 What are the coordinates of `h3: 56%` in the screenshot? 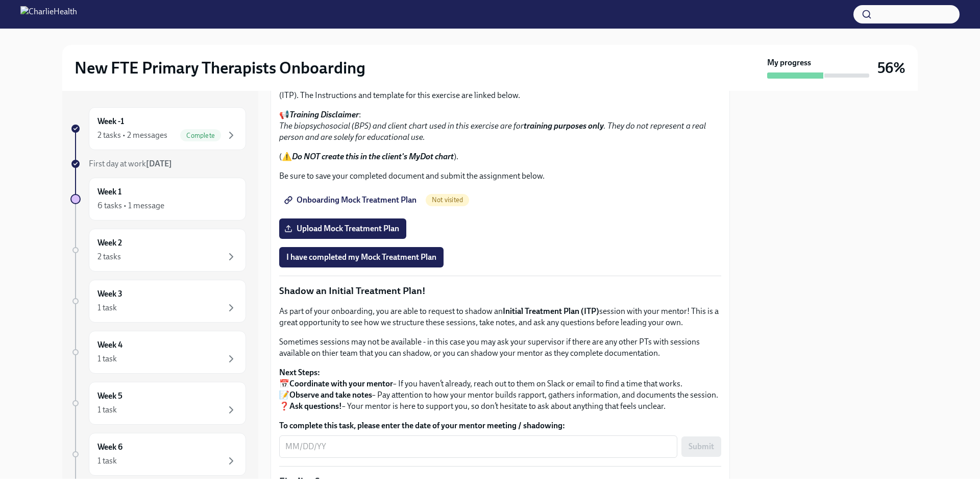 It's located at (891, 68).